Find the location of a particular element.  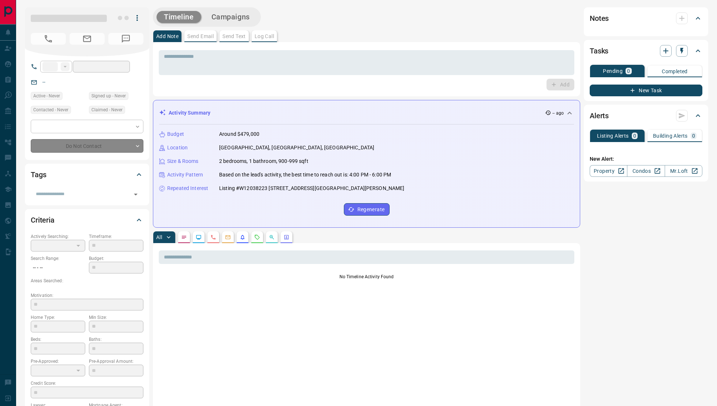

p: Activity Pattern is located at coordinates (185, 175).